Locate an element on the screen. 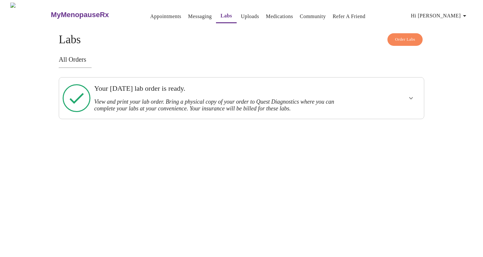 The height and width of the screenshot is (257, 483). button: Medications is located at coordinates (279, 16).